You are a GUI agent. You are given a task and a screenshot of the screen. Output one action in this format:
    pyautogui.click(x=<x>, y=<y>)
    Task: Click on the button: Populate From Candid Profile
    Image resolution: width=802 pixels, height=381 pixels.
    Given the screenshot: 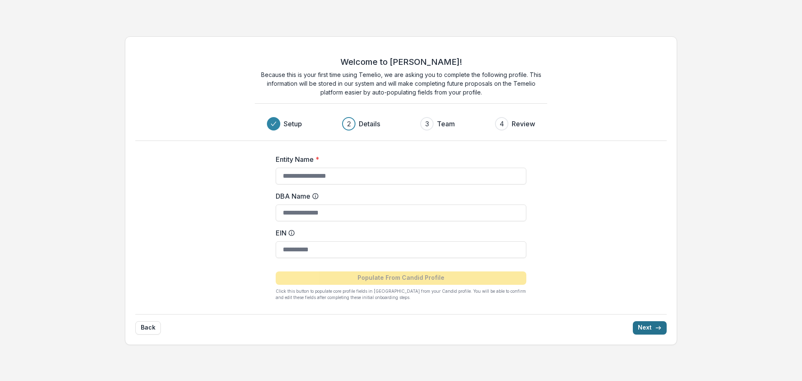 What is the action you would take?
    pyautogui.click(x=401, y=278)
    